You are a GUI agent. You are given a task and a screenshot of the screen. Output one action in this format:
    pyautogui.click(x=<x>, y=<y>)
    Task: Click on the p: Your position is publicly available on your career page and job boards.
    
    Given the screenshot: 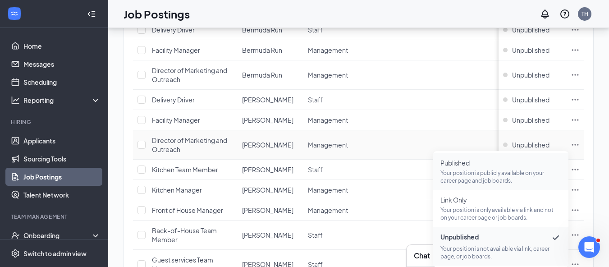 What is the action you would take?
    pyautogui.click(x=501, y=177)
    